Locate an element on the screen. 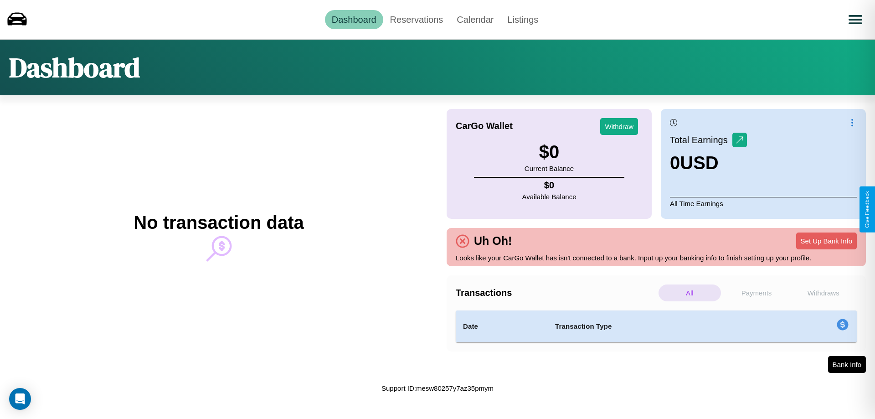  h1: Dashboard is located at coordinates (74, 67).